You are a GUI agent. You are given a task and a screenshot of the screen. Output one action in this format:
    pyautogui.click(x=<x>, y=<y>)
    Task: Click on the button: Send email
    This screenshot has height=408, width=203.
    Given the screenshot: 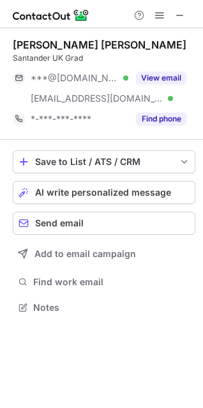 What is the action you would take?
    pyautogui.click(x=104, y=223)
    